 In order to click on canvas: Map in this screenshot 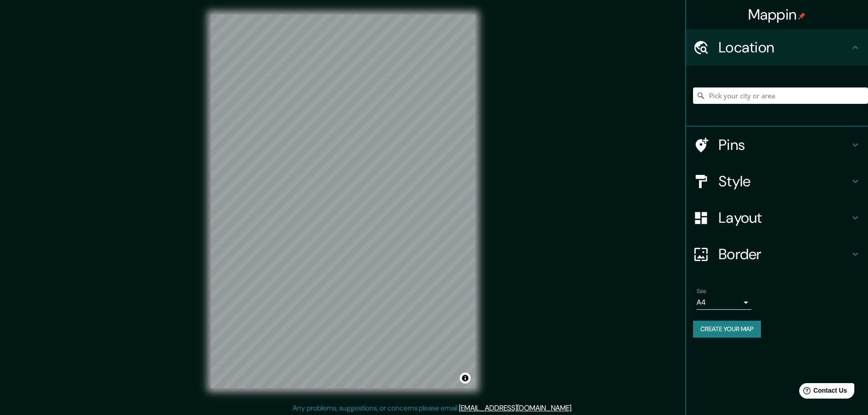, I will do `click(343, 201)`.